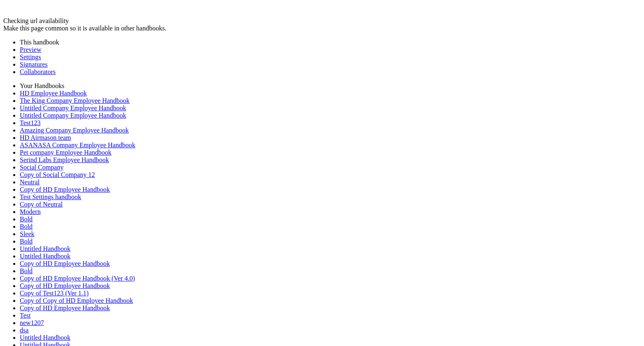 This screenshot has width=644, height=346. Describe the element at coordinates (30, 182) in the screenshot. I see `a: Neutral` at that location.